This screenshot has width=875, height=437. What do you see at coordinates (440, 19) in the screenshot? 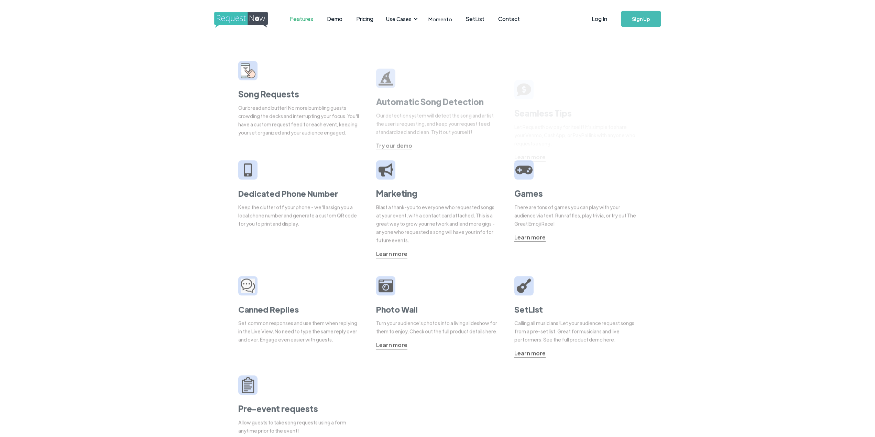
I see `a: Momento` at bounding box center [440, 19].